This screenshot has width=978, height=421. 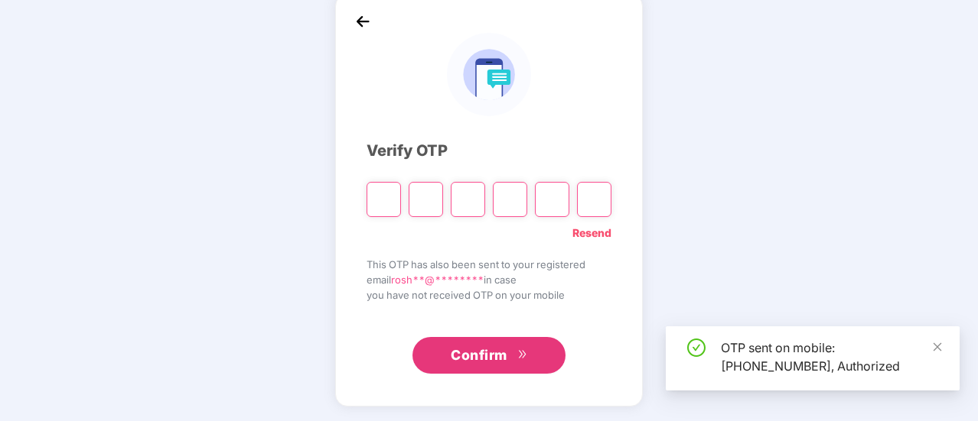 I want to click on span: close, so click(x=937, y=347).